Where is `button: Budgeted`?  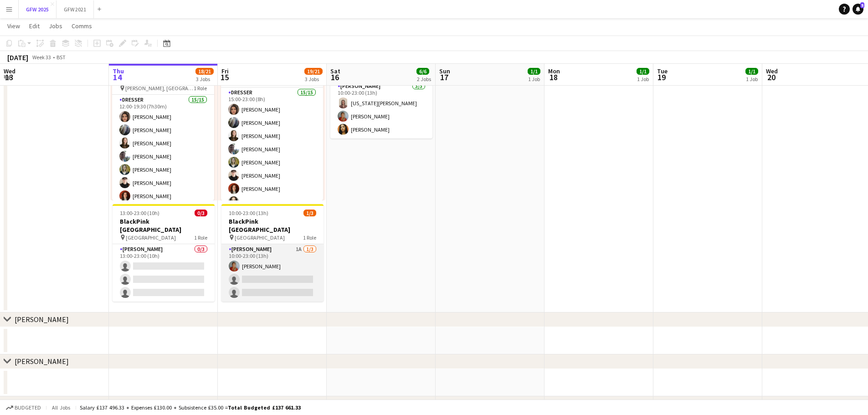
button: Budgeted is located at coordinates (23, 408).